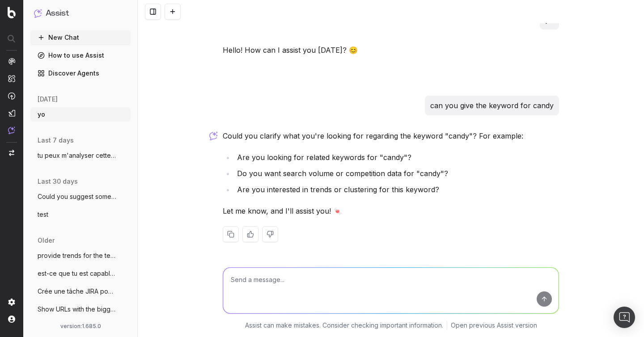 Image resolution: width=644 pixels, height=337 pixels. I want to click on h1: Assist, so click(57, 13).